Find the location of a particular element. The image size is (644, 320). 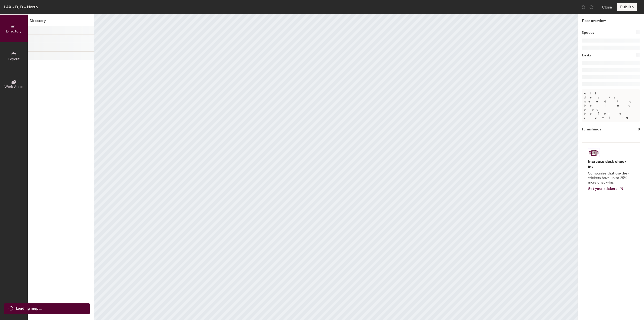

div: LAX - D, D - North is located at coordinates (21, 7).